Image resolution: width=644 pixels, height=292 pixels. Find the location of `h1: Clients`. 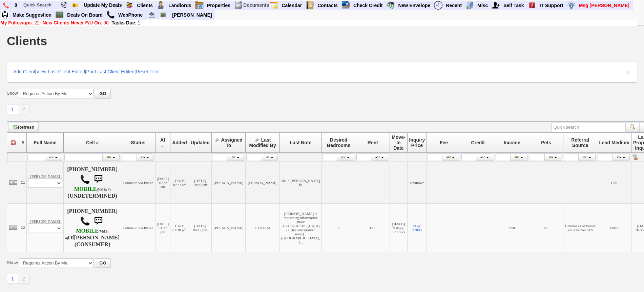

h1: Clients is located at coordinates (27, 41).